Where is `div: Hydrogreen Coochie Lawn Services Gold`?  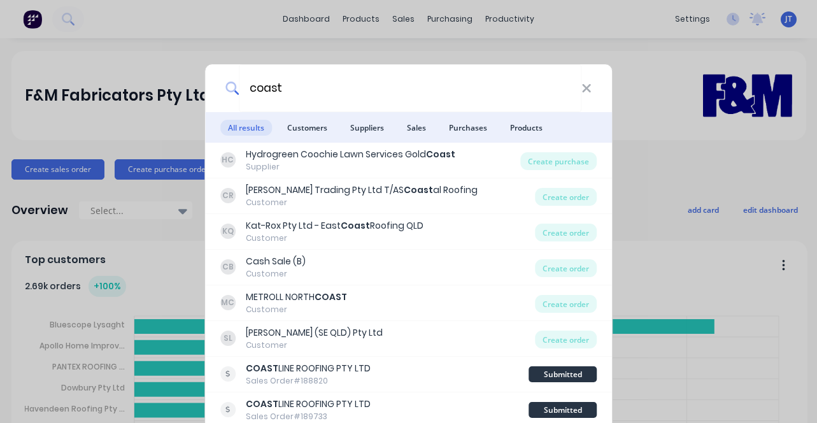 div: Hydrogreen Coochie Lawn Services Gold is located at coordinates (350, 154).